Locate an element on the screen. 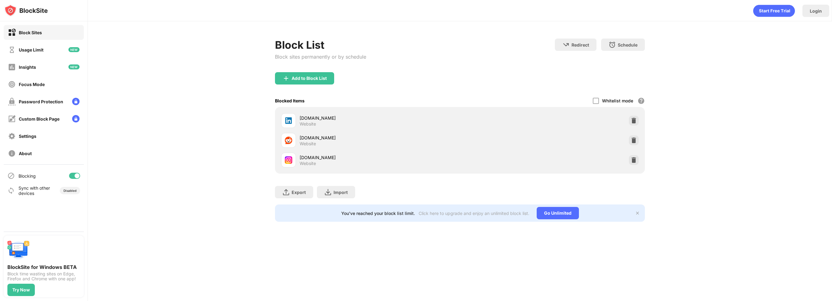 The height and width of the screenshot is (301, 832). div: You’ve reached your block list limit. is located at coordinates (378, 213).